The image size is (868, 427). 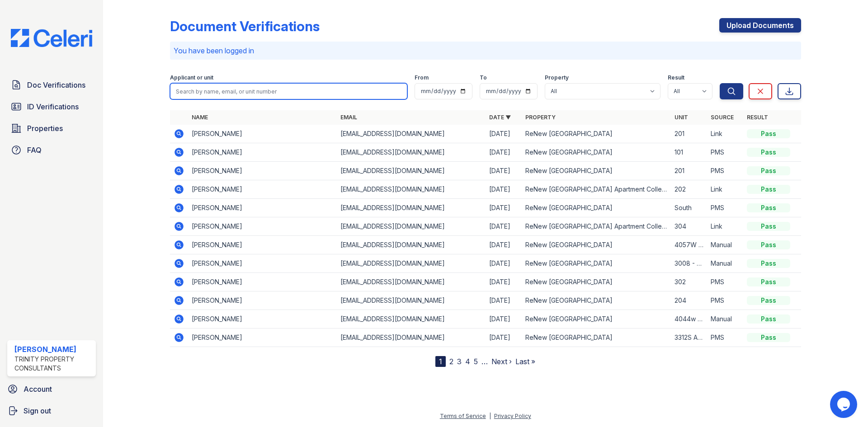 I want to click on div: Trinity Property Consultants, so click(x=54, y=364).